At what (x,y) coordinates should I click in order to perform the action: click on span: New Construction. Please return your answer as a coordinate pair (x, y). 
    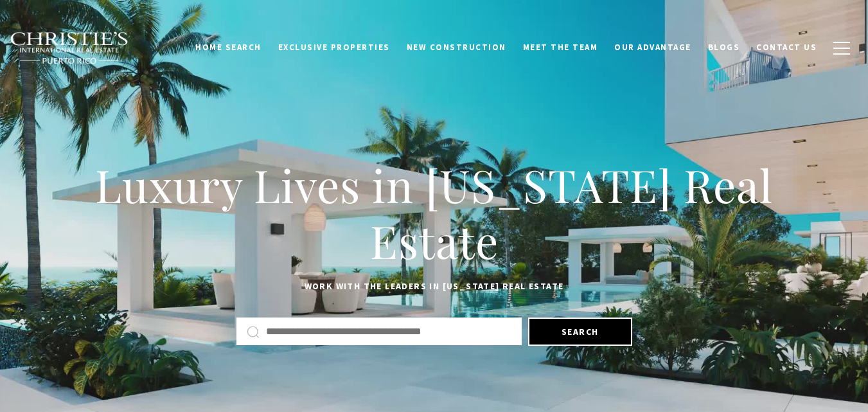
    Looking at the image, I should click on (456, 47).